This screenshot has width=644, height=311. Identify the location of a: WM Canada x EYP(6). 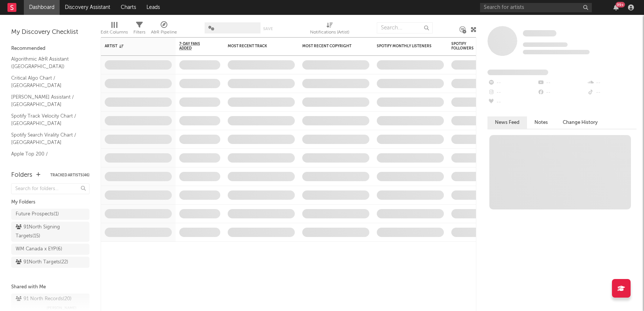
(50, 250).